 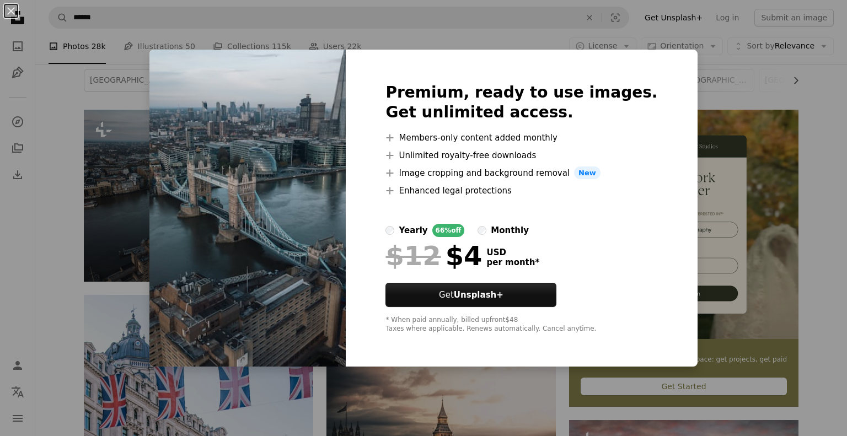 I want to click on input: yearly66%off, so click(x=390, y=230).